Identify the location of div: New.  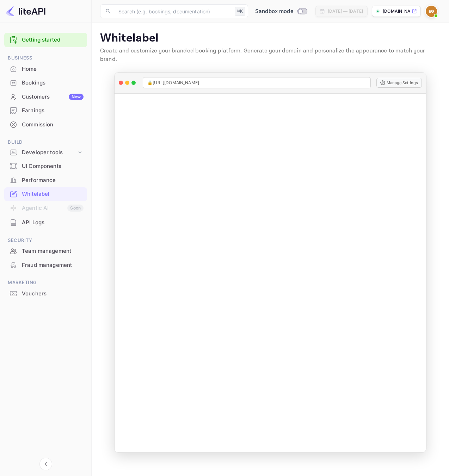
(76, 97).